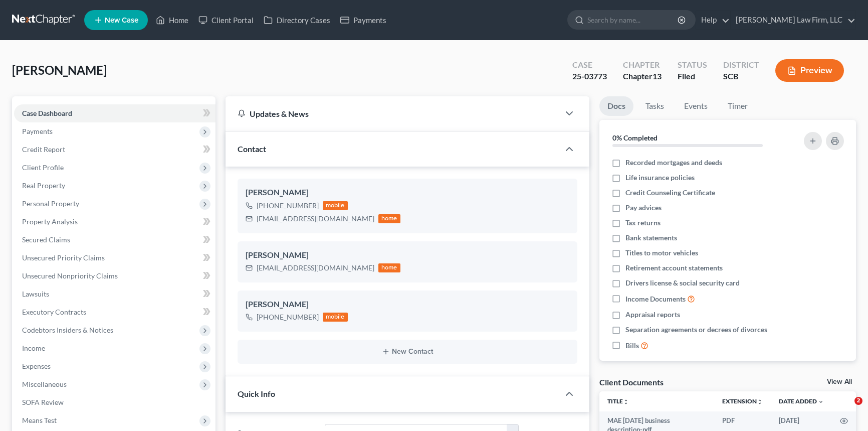  I want to click on span: Bills, so click(632, 346).